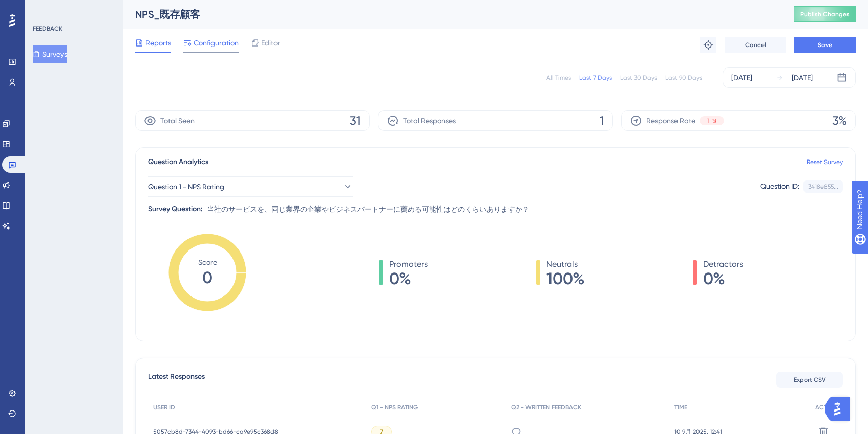  Describe the element at coordinates (684, 78) in the screenshot. I see `div: Last 90 Days` at that location.